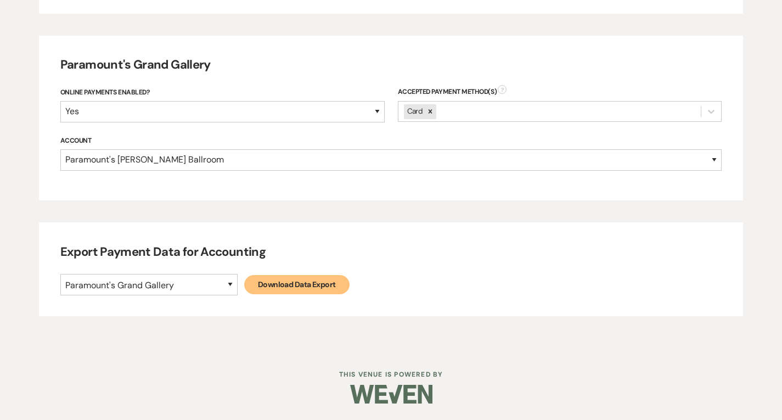  I want to click on img: Weven Logo, so click(391, 394).